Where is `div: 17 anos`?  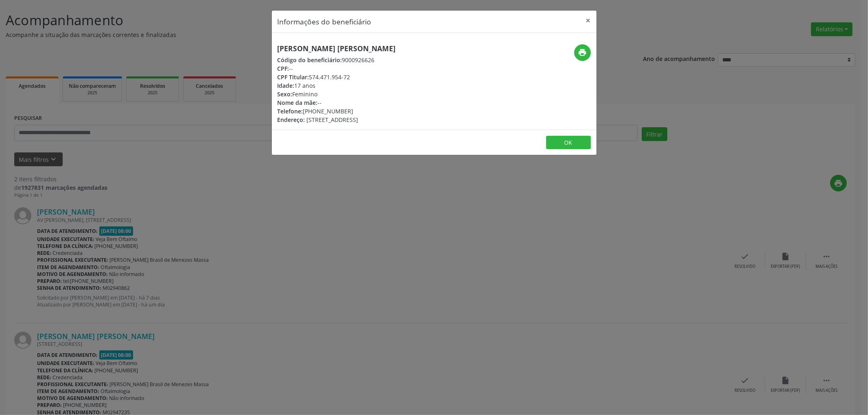
div: 17 anos is located at coordinates (337, 85).